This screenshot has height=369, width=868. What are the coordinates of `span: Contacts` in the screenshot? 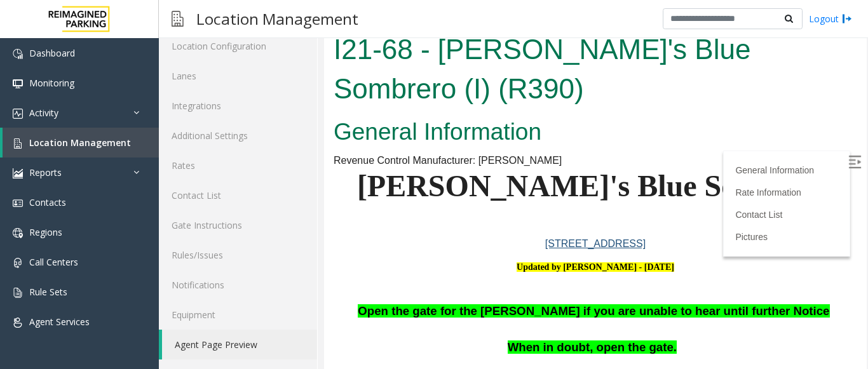 It's located at (48, 202).